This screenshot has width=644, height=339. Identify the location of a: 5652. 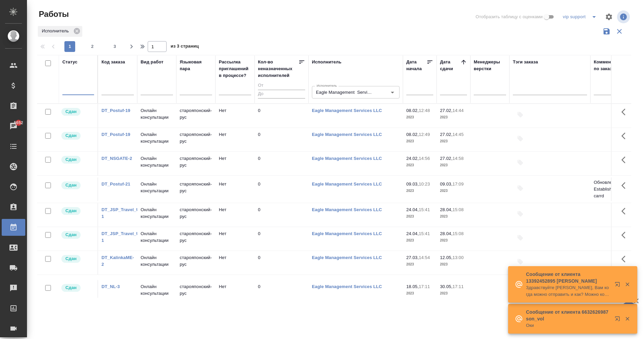
(14, 126).